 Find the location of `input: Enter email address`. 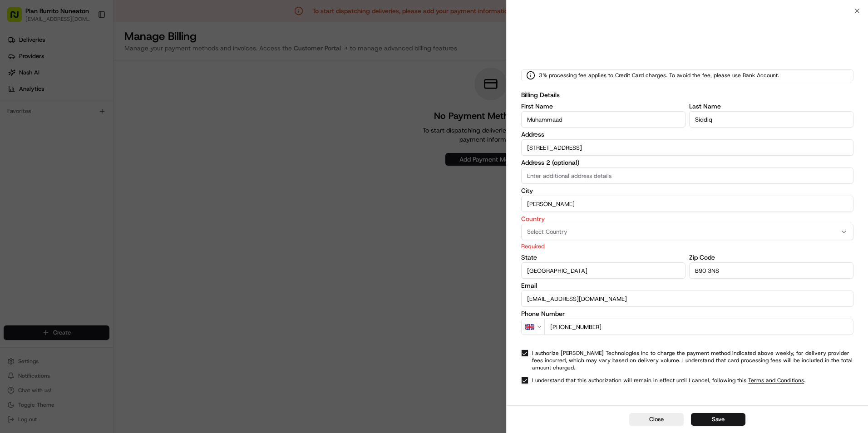

input: Enter email address is located at coordinates (687, 299).